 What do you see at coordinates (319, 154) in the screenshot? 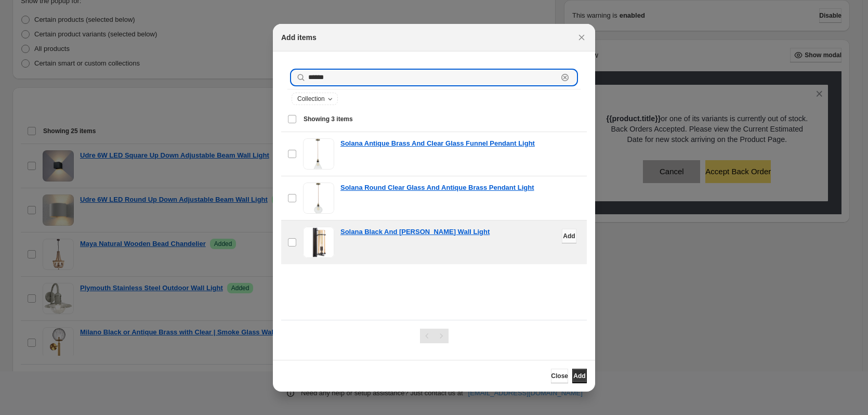
I see `img: Solana Antique Brass And Clear Glass Funnel Pendant Light` at bounding box center [319, 154].